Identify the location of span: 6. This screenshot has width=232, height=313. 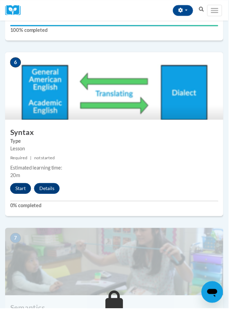
(16, 63).